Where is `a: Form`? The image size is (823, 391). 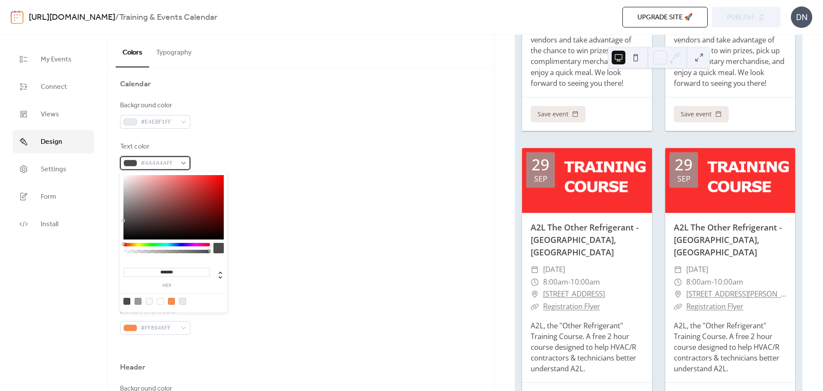
a: Form is located at coordinates (53, 196).